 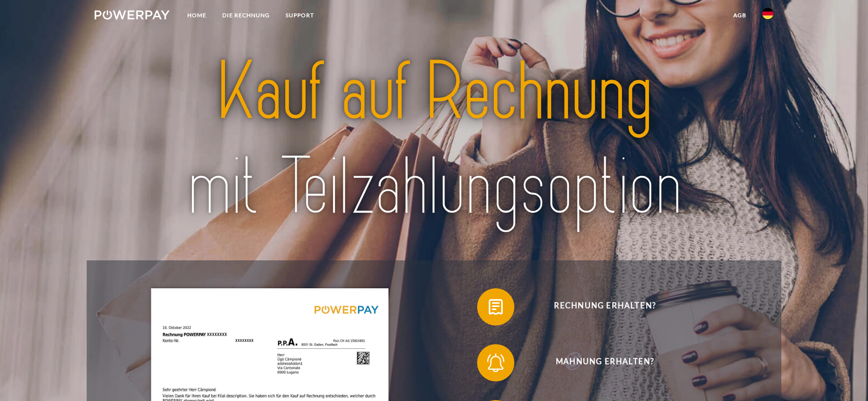 I want to click on img: qb_bell.svg, so click(x=496, y=363).